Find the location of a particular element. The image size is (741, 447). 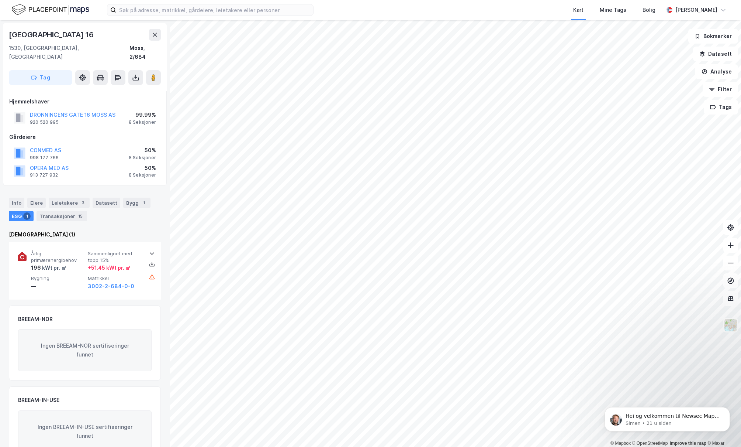

div: Mine Tags is located at coordinates (613, 10).